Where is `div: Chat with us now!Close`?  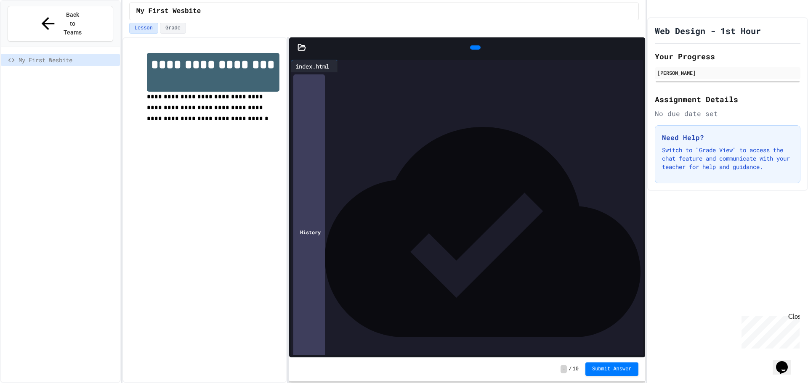
div: Chat with us now!Close is located at coordinates (31, 28).